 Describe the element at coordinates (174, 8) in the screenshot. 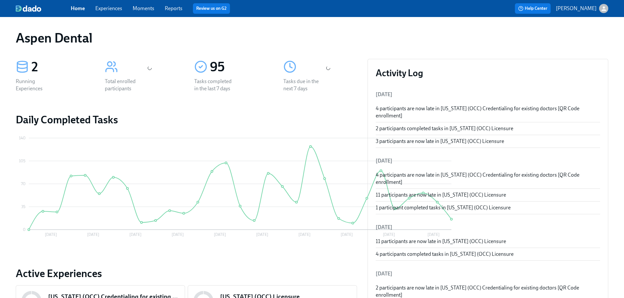

I see `a: Reports` at that location.